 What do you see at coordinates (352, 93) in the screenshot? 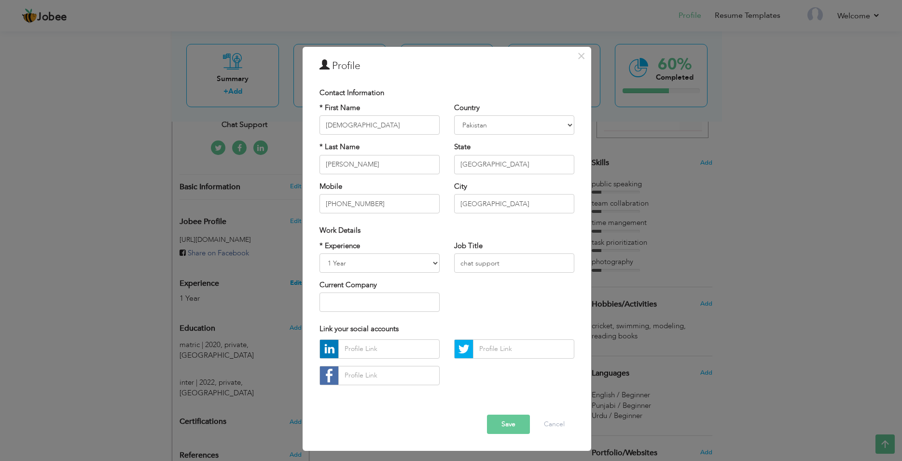
I see `span: Contact Information` at bounding box center [352, 93].